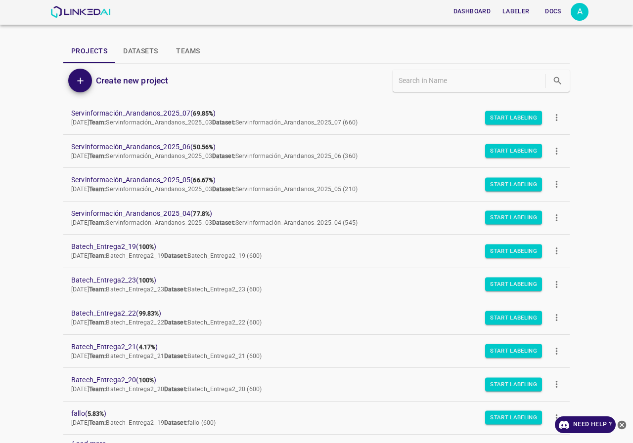 The image size is (633, 443). I want to click on a: Labeler, so click(515, 11).